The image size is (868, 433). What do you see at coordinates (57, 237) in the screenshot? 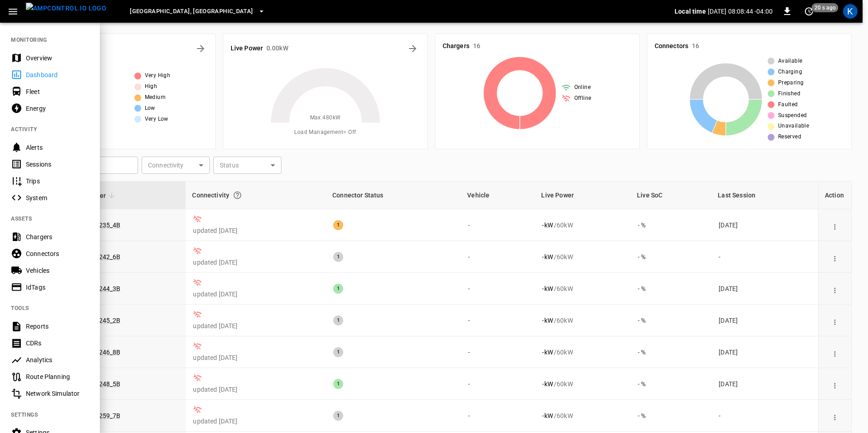
I see `div: Chargers` at bounding box center [57, 237].